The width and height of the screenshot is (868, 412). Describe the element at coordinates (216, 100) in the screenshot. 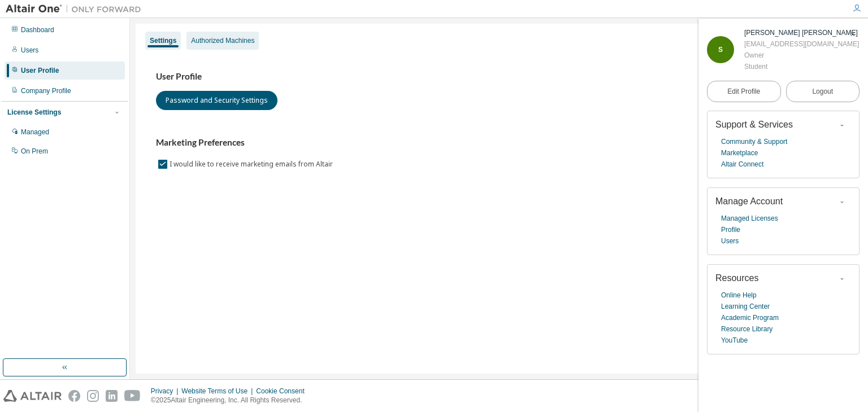

I see `button: Password and Security Settings` at that location.